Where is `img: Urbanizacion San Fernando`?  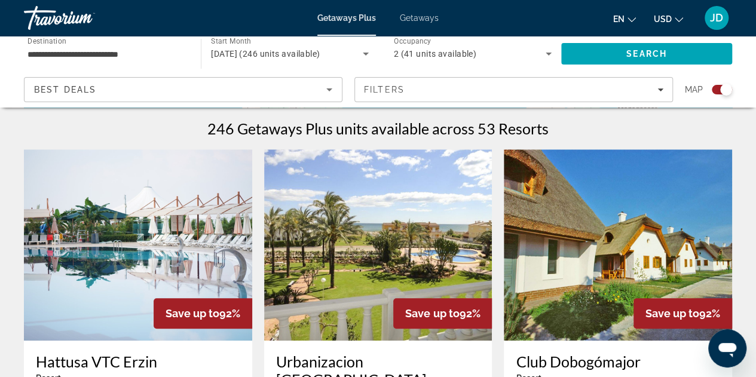
img: Urbanizacion San Fernando is located at coordinates (378, 245).